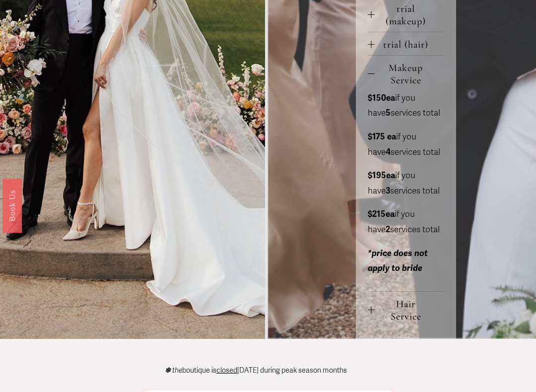 The width and height of the screenshot is (536, 392). Describe the element at coordinates (388, 229) in the screenshot. I see `strong: 2` at that location.